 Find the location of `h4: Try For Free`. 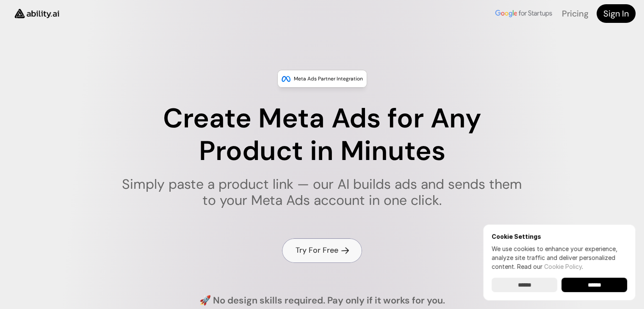

h4: Try For Free is located at coordinates (317, 250).